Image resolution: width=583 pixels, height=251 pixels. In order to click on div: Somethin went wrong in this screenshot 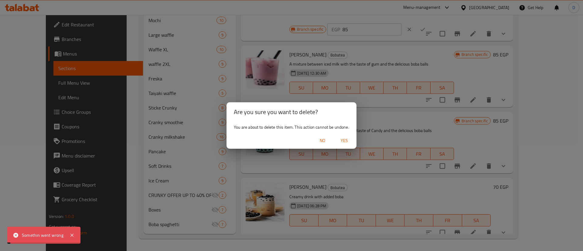, I will do `click(42, 235)`.